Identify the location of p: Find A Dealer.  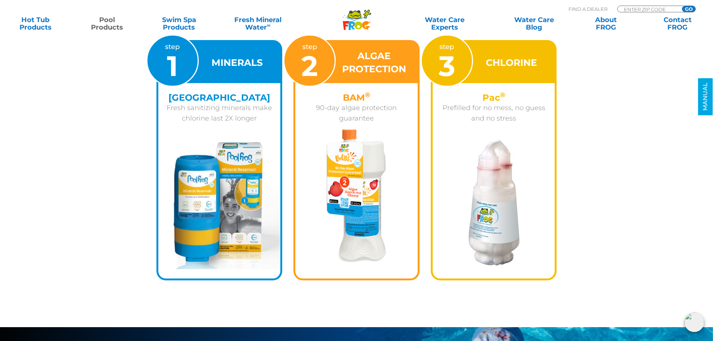
(588, 9).